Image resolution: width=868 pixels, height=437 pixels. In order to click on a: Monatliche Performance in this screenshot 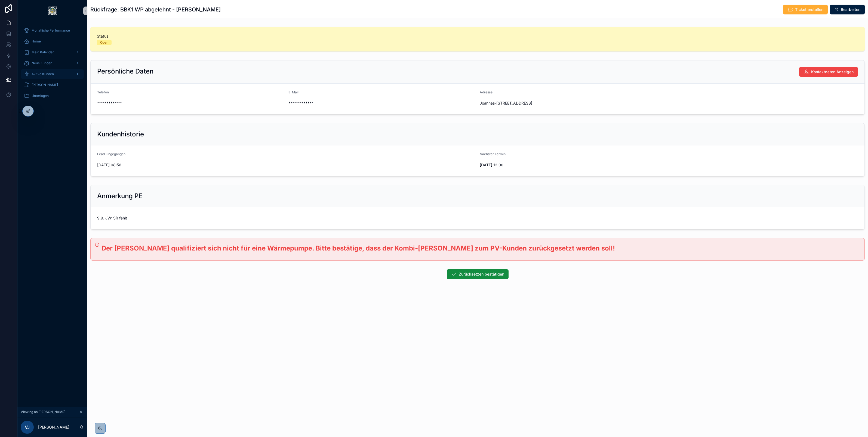, I will do `click(52, 31)`.